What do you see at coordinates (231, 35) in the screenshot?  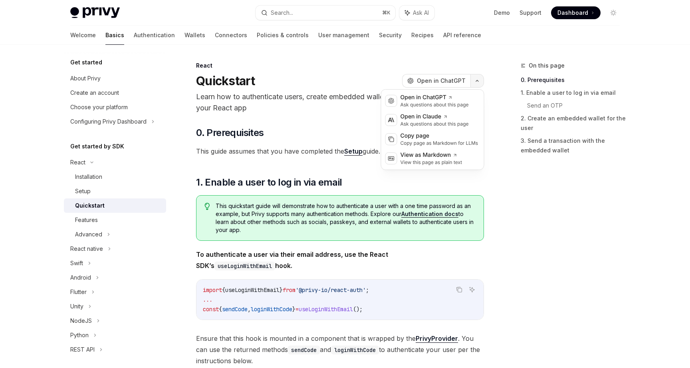 I see `a: Connectors` at bounding box center [231, 35].